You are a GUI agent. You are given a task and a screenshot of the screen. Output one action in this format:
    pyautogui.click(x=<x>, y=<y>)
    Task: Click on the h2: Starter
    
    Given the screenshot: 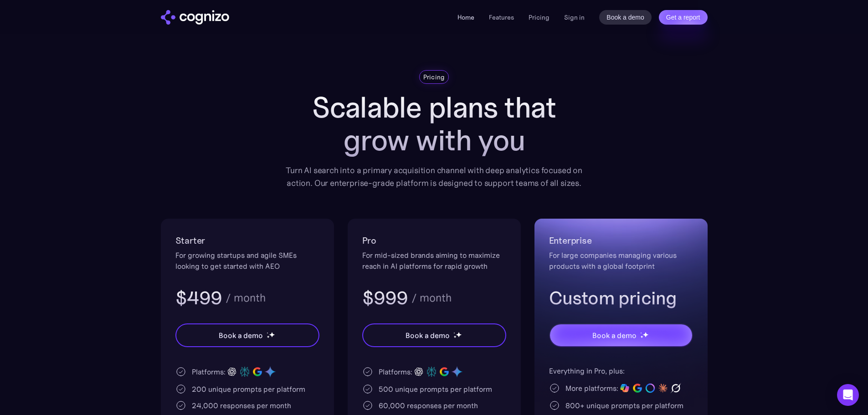 What is the action you would take?
    pyautogui.click(x=248, y=241)
    